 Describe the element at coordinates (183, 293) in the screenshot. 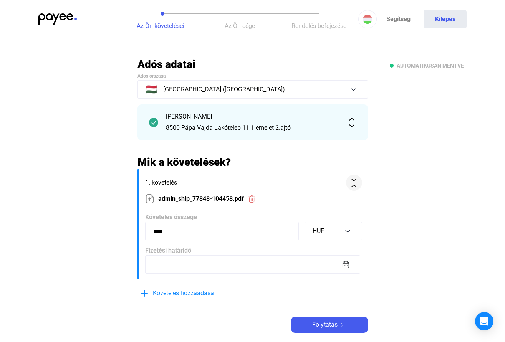

I see `span: Követelés hozzáadása` at that location.